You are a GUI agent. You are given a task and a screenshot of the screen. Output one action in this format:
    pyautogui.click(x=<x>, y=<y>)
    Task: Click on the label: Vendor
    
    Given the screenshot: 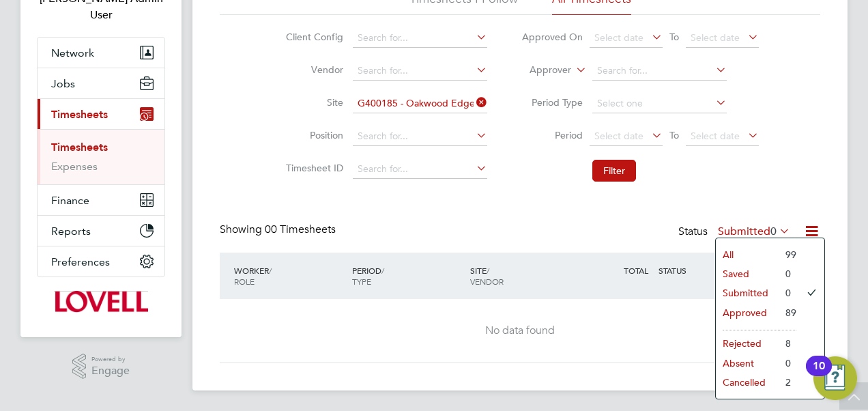 What is the action you would take?
    pyautogui.click(x=313, y=69)
    